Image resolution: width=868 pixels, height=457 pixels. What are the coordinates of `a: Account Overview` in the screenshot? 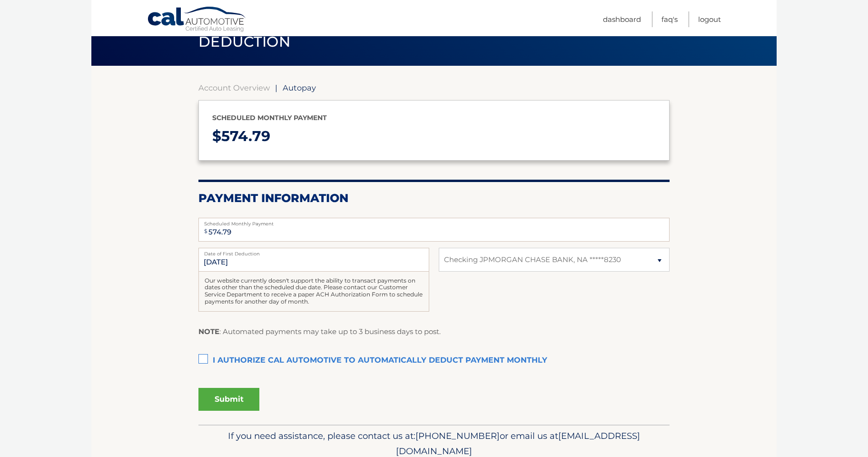 It's located at (234, 88).